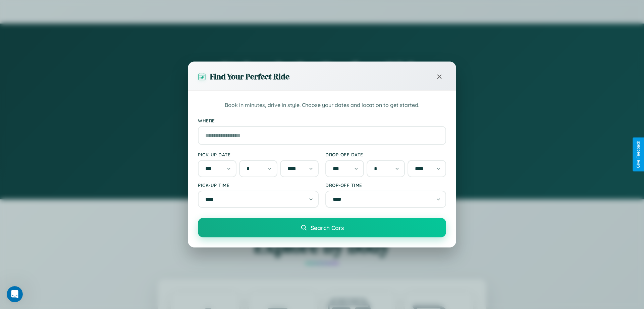  What do you see at coordinates (386, 154) in the screenshot?
I see `label: Drop-off Date` at bounding box center [386, 154].